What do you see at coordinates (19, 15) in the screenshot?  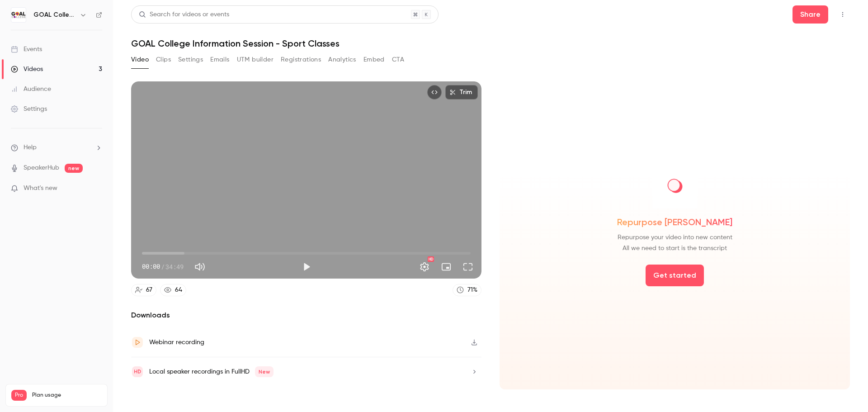 I see `img: GOAL College` at bounding box center [19, 15].